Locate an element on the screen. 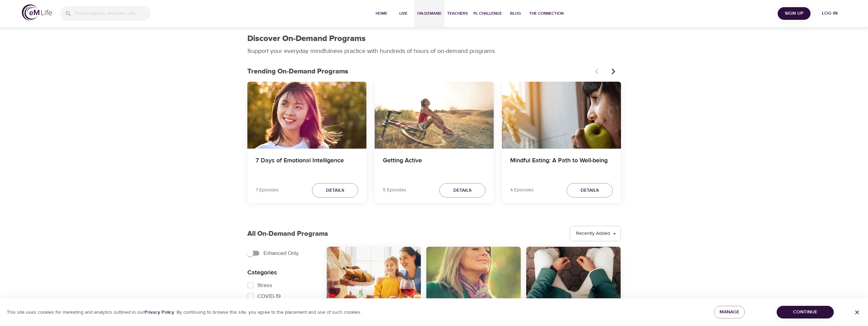 This screenshot has width=868, height=326. button: Sign Up is located at coordinates (794, 13).